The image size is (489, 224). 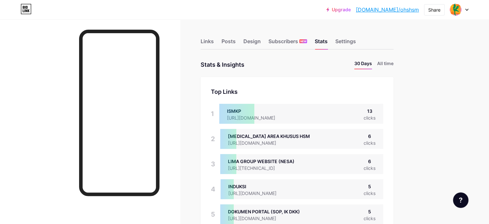 What do you see at coordinates (385, 64) in the screenshot?
I see `li: All time` at bounding box center [385, 64].